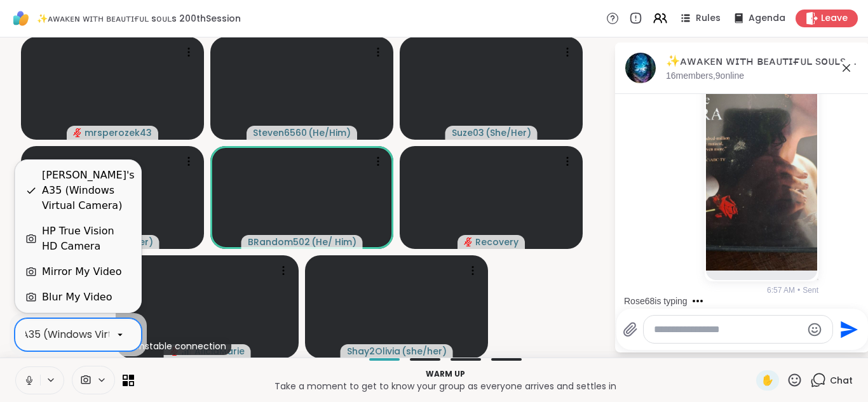 This screenshot has height=402, width=868. Describe the element at coordinates (445, 374) in the screenshot. I see `p: Warm up` at that location.